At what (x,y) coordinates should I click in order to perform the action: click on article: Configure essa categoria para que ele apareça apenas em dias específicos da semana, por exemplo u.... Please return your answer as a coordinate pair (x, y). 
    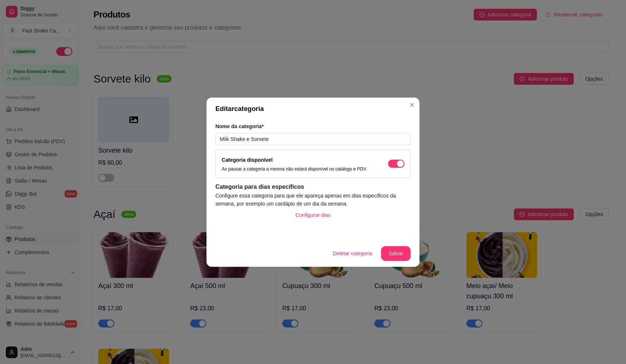
    Looking at the image, I should click on (313, 199).